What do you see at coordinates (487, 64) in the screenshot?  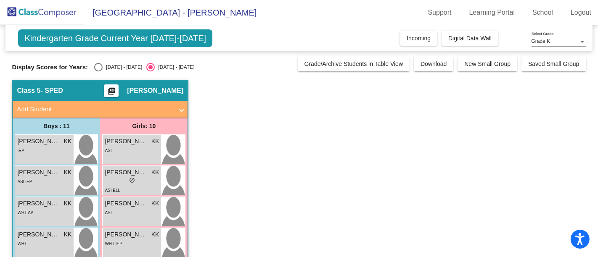 I see `button: New Small Group` at bounding box center [487, 64].